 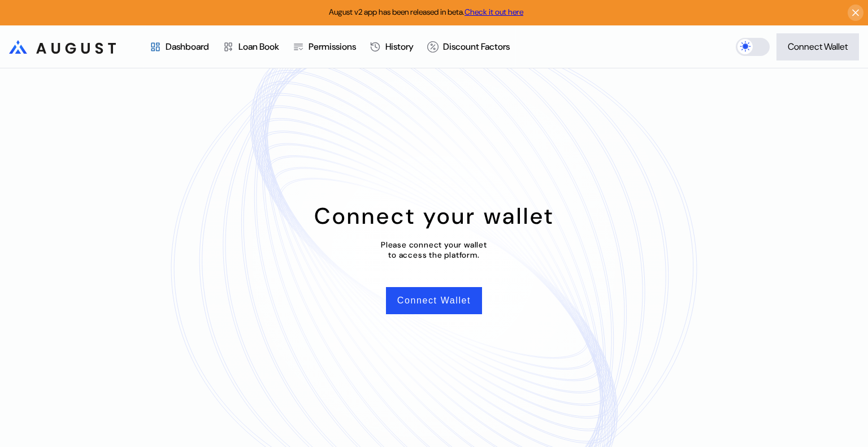 I want to click on div: Connect Wallet, so click(x=817, y=47).